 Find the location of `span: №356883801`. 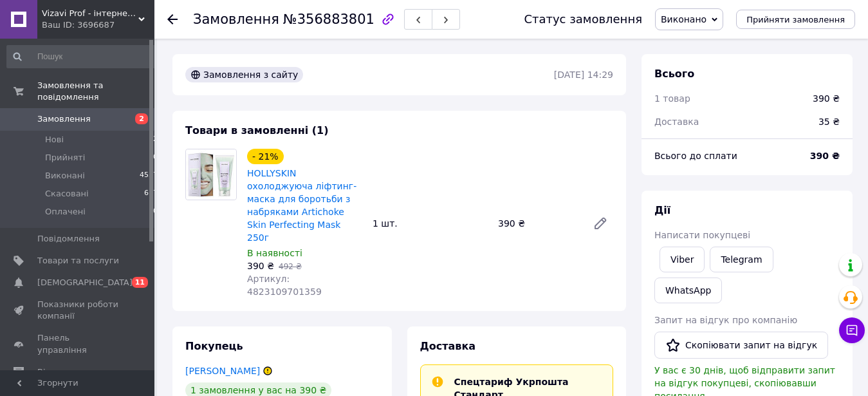

span: №356883801 is located at coordinates (328, 20).